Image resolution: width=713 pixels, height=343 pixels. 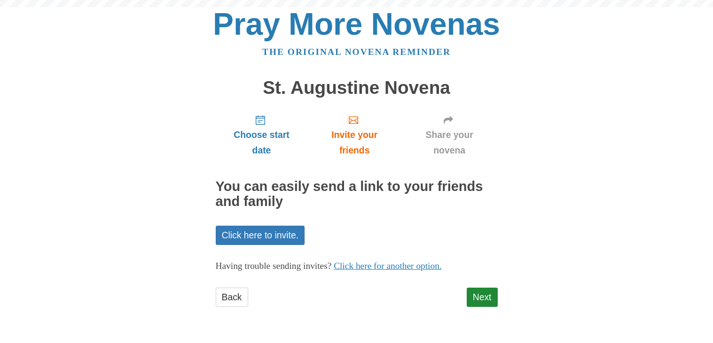 What do you see at coordinates (357, 88) in the screenshot?
I see `h1: St. Augustine Novena` at bounding box center [357, 88].